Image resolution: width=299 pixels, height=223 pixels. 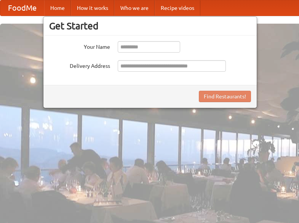 What do you see at coordinates (225, 96) in the screenshot?
I see `button: Find Restaurants!` at bounding box center [225, 96].